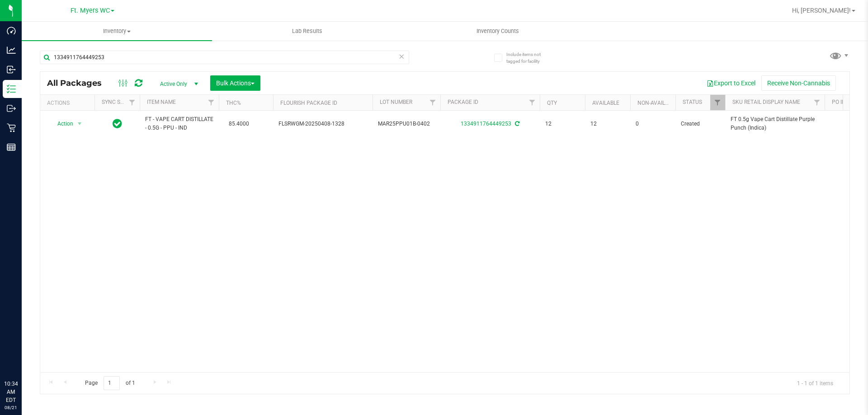 The image size is (868, 415). What do you see at coordinates (119, 102) in the screenshot?
I see `a: Sync Status` at bounding box center [119, 102].